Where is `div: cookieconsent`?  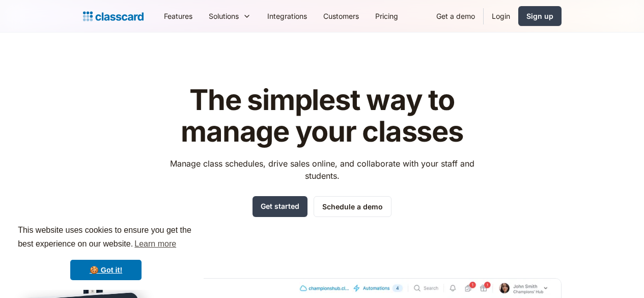
div: cookieconsent is located at coordinates (106, 253).